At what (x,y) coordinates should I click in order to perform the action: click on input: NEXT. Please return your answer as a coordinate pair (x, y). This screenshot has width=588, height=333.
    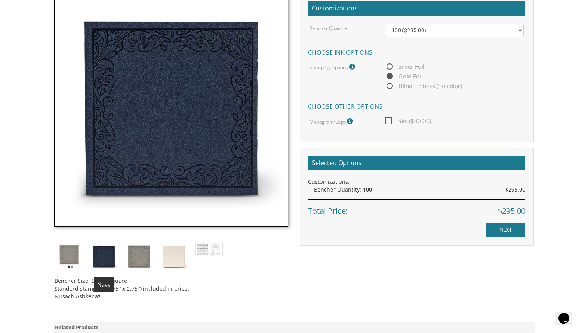
    Looking at the image, I should click on (505, 230).